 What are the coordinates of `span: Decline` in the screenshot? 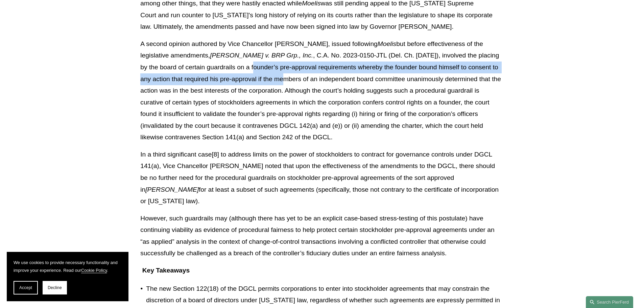 It's located at (54, 288).